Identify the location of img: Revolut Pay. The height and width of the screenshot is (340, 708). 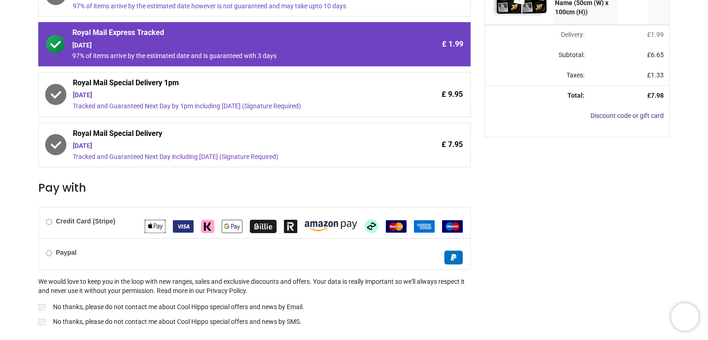
(290, 226).